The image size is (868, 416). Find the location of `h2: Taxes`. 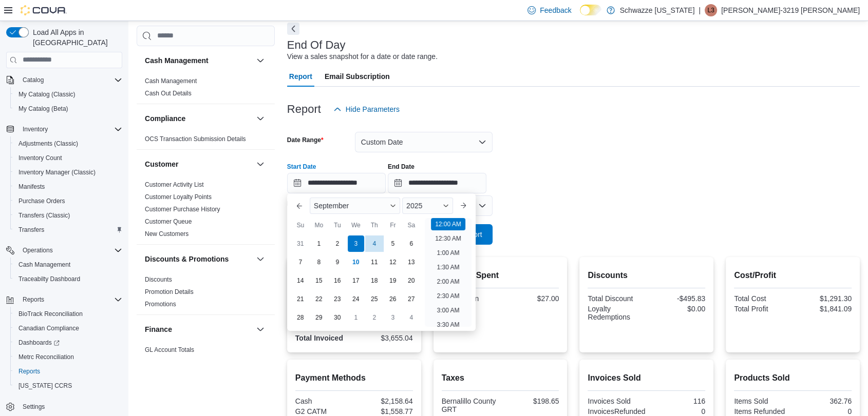

h2: Taxes is located at coordinates (501, 379).